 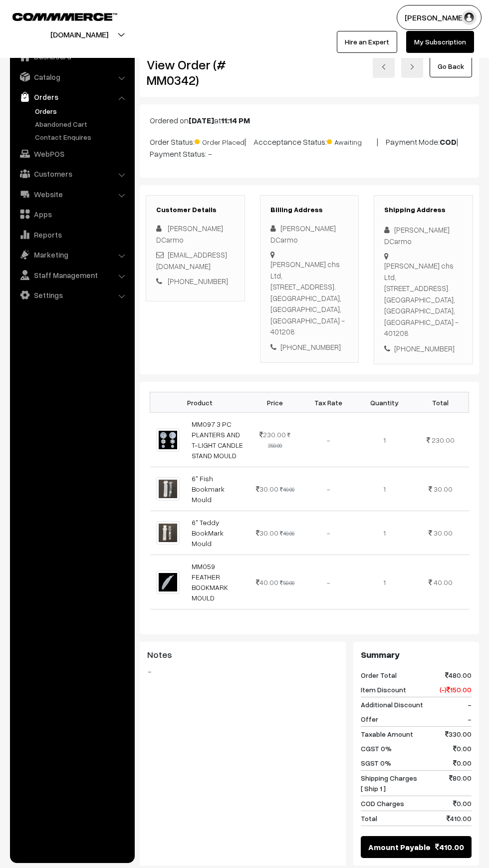 What do you see at coordinates (382, 803) in the screenshot?
I see `span: COD Charges` at bounding box center [382, 803].